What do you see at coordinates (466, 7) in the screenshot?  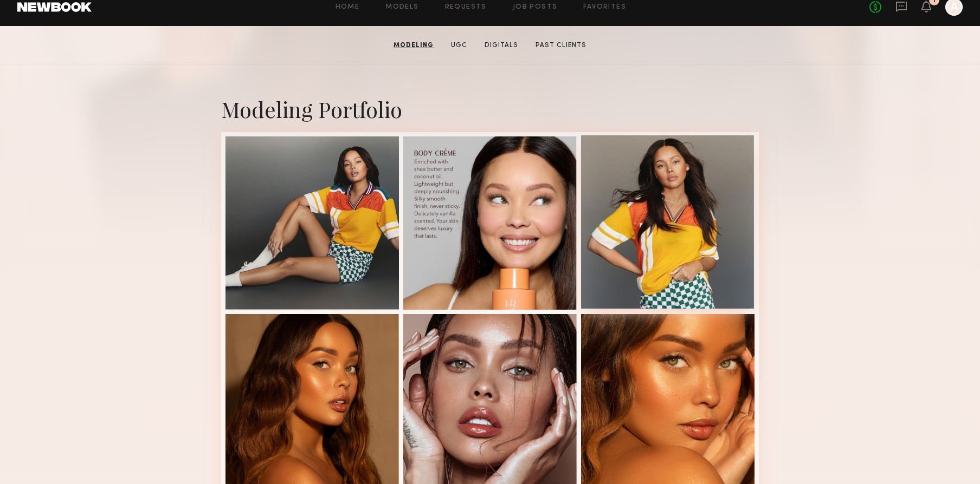 I see `a: Requests` at bounding box center [466, 7].